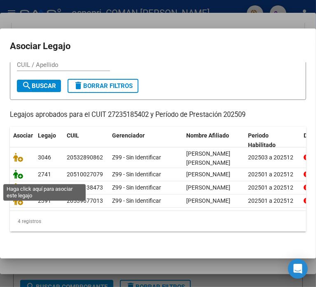  I want to click on span: MONZON ANZORENA MATEO SAMUEL, so click(208, 158).